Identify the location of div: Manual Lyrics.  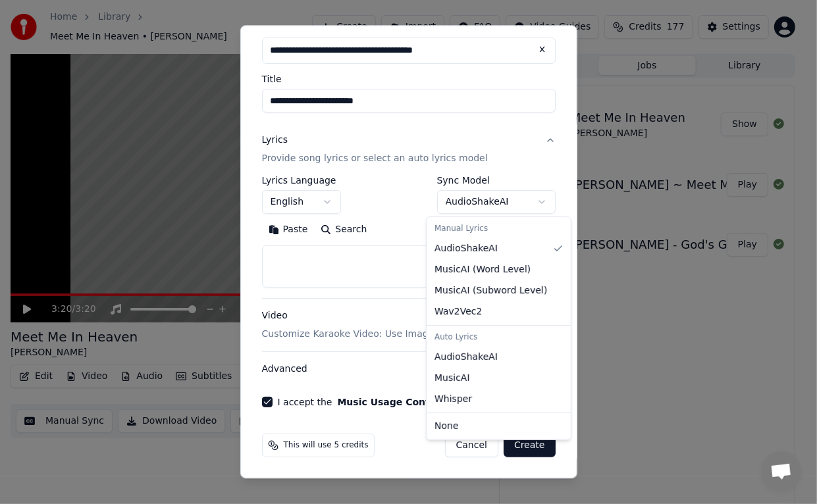
(498, 229).